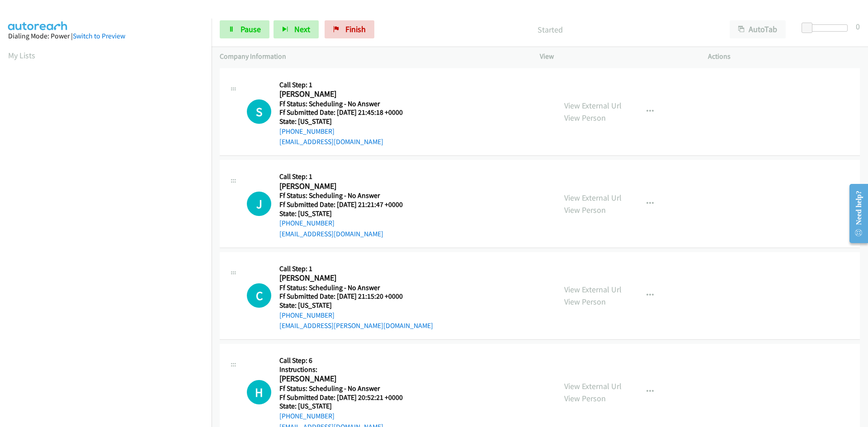 This screenshot has height=427, width=868. What do you see at coordinates (106, 36) in the screenshot?
I see `div: Dialing Mode: Power |` at bounding box center [106, 36].